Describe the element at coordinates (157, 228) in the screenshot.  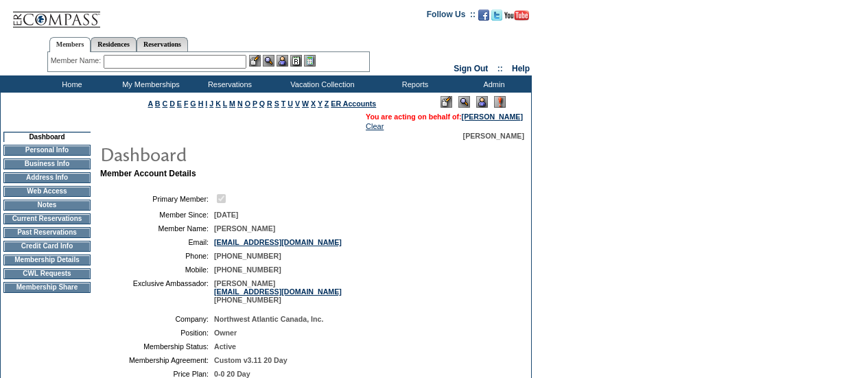
I see `td: Member Name:` at that location.